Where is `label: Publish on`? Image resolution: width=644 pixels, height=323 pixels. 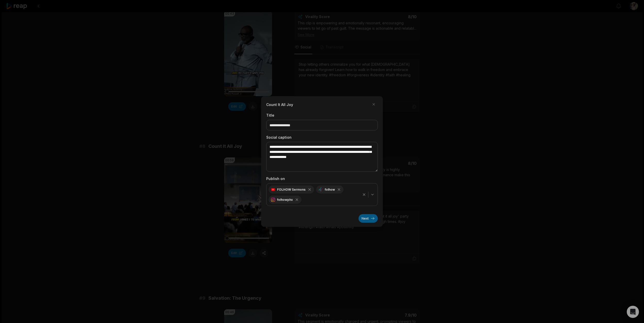 label: Publish on is located at coordinates (322, 179).